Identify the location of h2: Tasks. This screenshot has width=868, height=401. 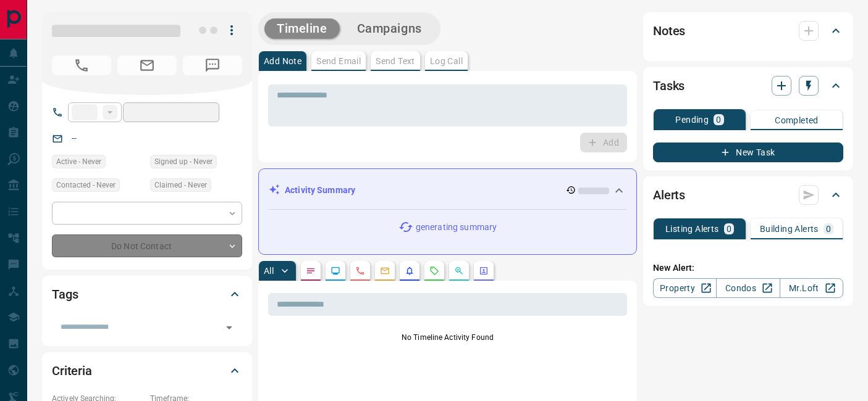
(668, 86).